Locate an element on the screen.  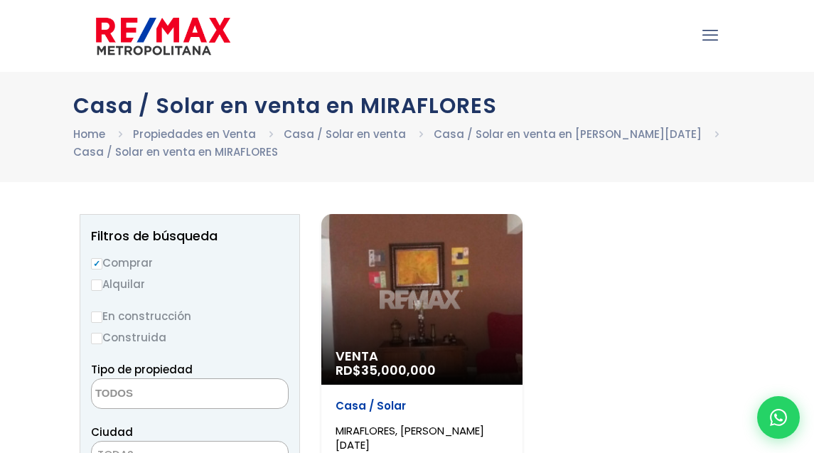
a: Casa / Solar en venta is located at coordinates (345, 134).